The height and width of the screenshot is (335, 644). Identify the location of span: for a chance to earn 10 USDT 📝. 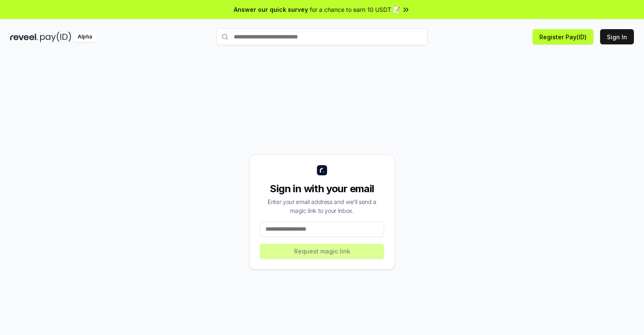
(355, 9).